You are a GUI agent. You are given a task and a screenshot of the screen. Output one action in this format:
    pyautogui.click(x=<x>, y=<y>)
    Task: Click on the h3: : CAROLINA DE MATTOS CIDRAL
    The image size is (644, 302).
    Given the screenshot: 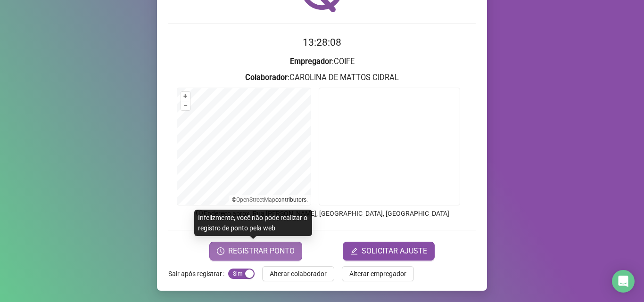 What is the action you would take?
    pyautogui.click(x=322, y=78)
    